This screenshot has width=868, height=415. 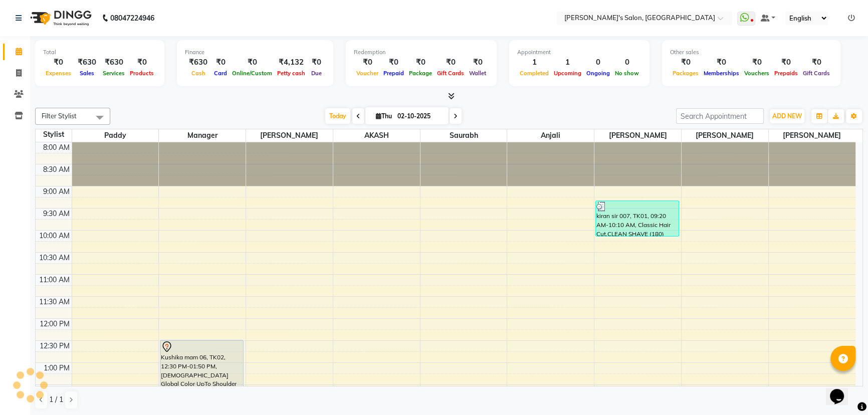 What do you see at coordinates (367, 73) in the screenshot?
I see `span: Voucher` at bounding box center [367, 73].